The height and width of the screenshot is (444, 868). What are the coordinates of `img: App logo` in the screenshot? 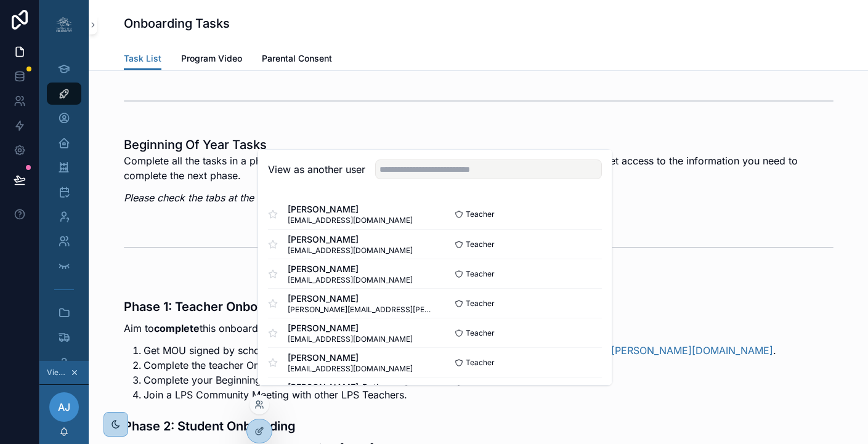 It's located at (64, 25).